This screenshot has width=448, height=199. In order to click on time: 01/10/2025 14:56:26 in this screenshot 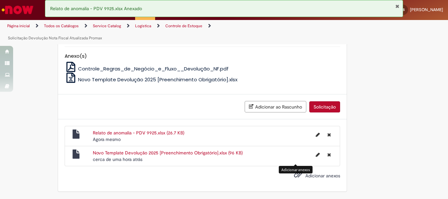, I will do `click(107, 139)`.